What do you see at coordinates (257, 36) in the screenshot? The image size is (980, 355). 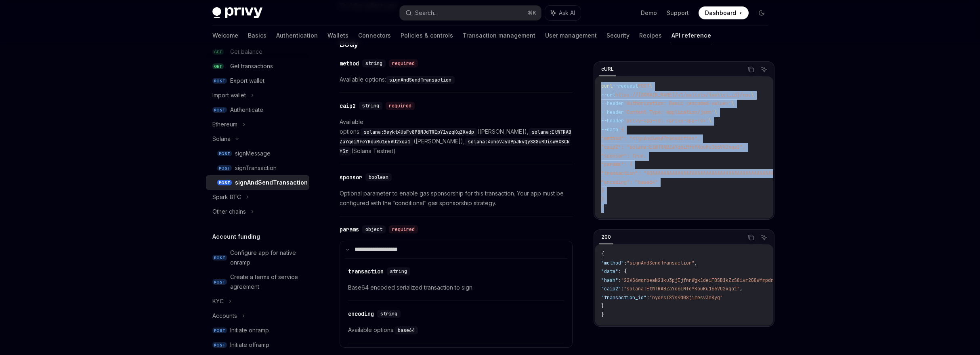 I see `a: Basics` at bounding box center [257, 36].